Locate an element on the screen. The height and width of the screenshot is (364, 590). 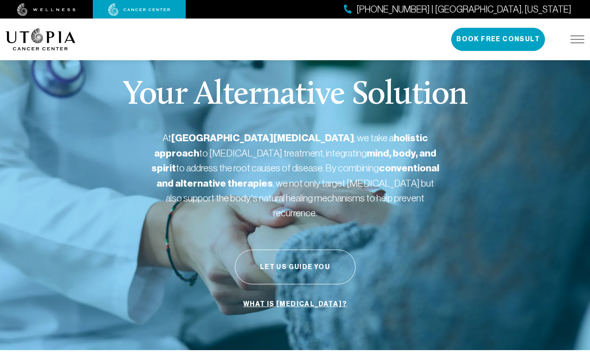
strong: conventional and alternative therapies is located at coordinates (297, 175).